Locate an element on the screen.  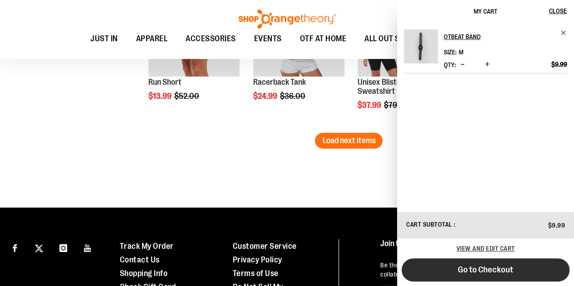
button: Load next items is located at coordinates (348, 141).